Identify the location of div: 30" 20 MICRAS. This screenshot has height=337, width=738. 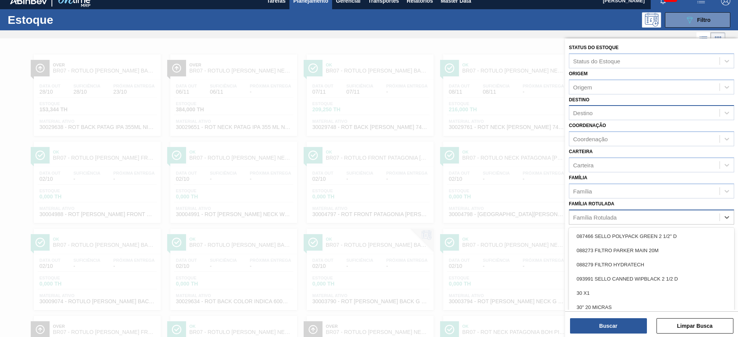
(651, 307).